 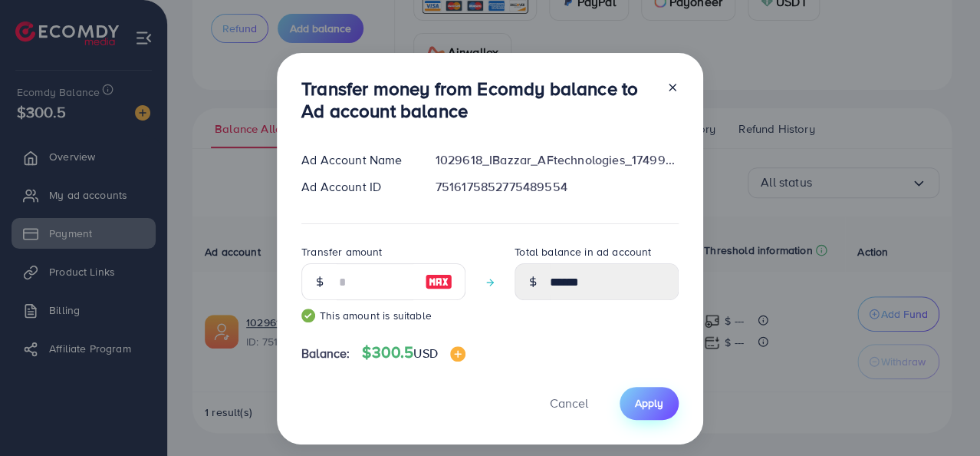 What do you see at coordinates (425, 353) in the screenshot?
I see `span: USD` at bounding box center [425, 353].